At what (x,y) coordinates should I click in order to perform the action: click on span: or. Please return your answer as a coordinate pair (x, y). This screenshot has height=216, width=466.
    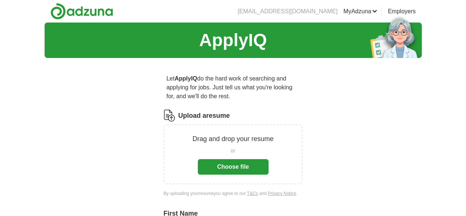
    Looking at the image, I should click on (233, 150).